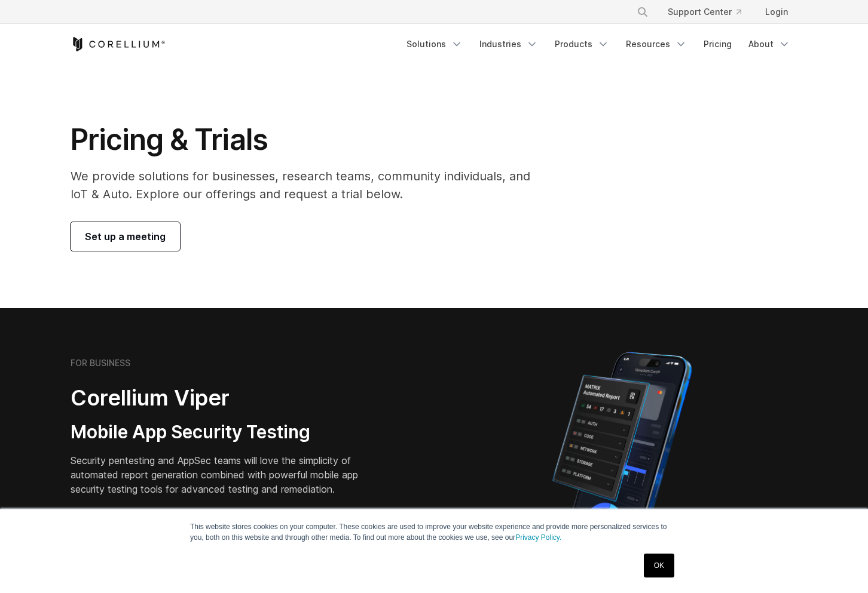 The image size is (868, 593). I want to click on a: OK, so click(658, 565).